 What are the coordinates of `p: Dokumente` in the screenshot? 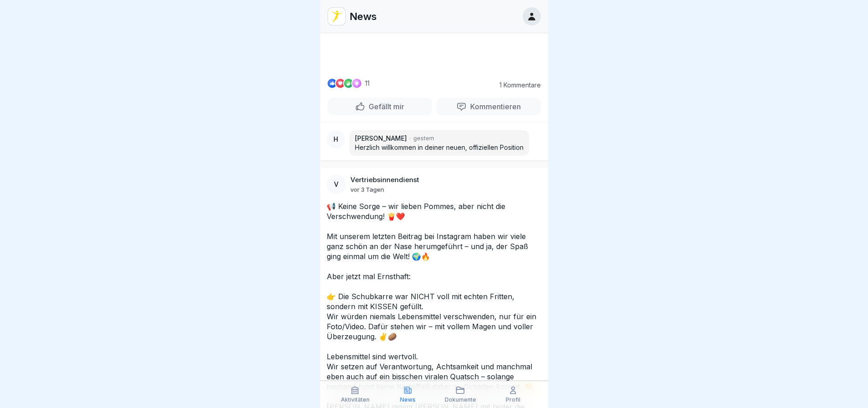 It's located at (461, 400).